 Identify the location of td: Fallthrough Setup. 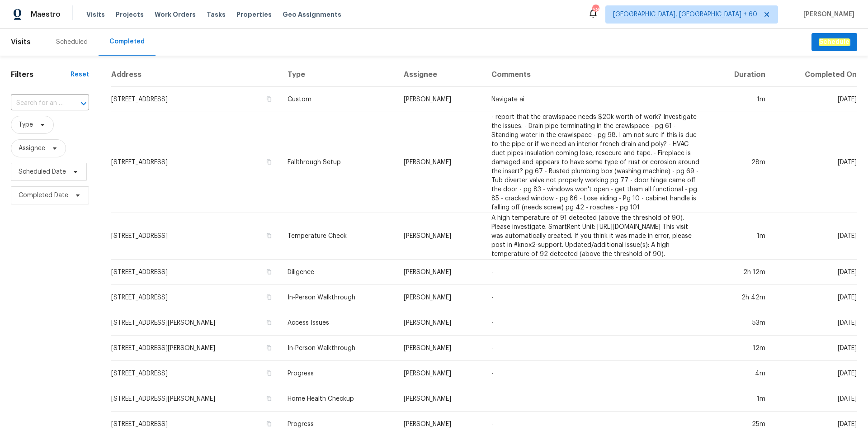
(338, 162).